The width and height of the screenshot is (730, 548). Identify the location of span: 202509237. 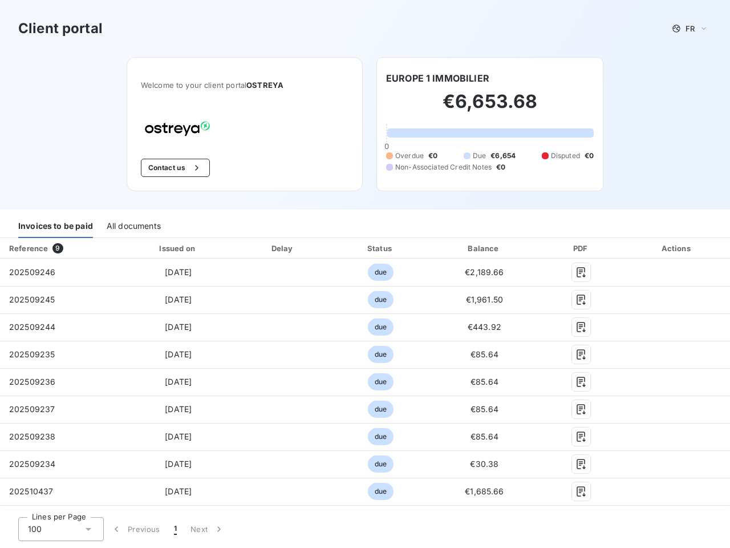
(32, 409).